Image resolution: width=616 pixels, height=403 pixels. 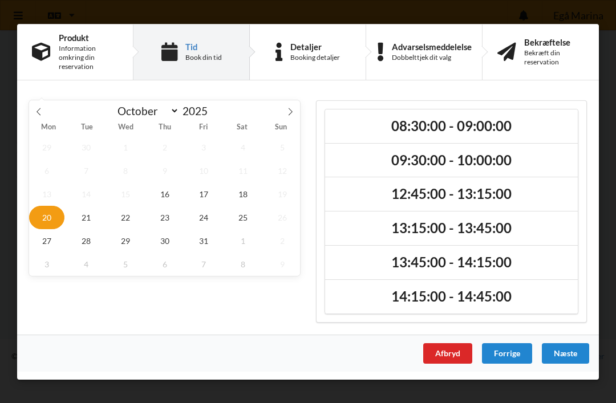 What do you see at coordinates (451, 160) in the screenshot?
I see `h2: 09:30:00 - 10:00:00` at bounding box center [451, 160].